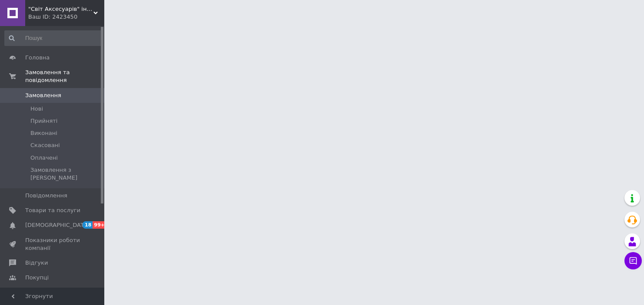 The image size is (644, 305). What do you see at coordinates (37, 58) in the screenshot?
I see `span: Головна` at bounding box center [37, 58].